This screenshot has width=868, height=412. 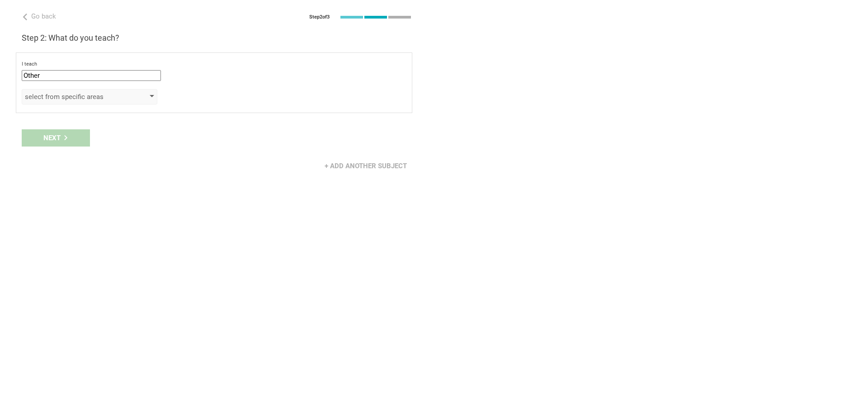 I want to click on div: I teach, so click(x=214, y=64).